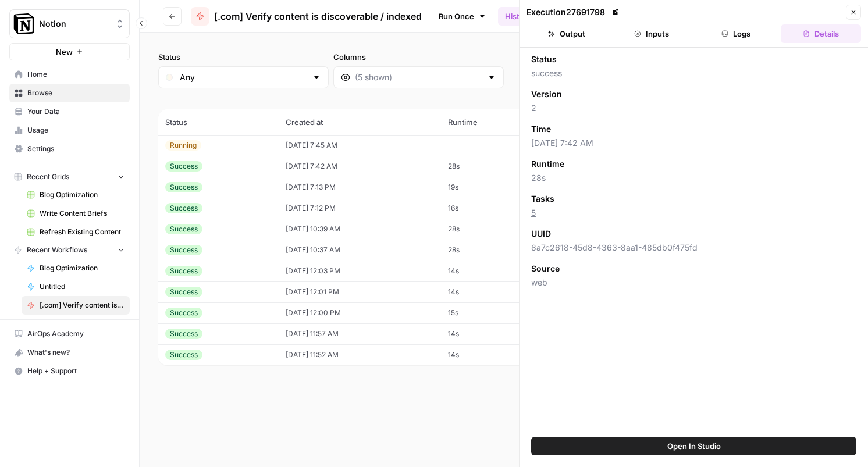 This screenshot has height=467, width=868. Describe the element at coordinates (76, 371) in the screenshot. I see `span: Help + Support` at that location.